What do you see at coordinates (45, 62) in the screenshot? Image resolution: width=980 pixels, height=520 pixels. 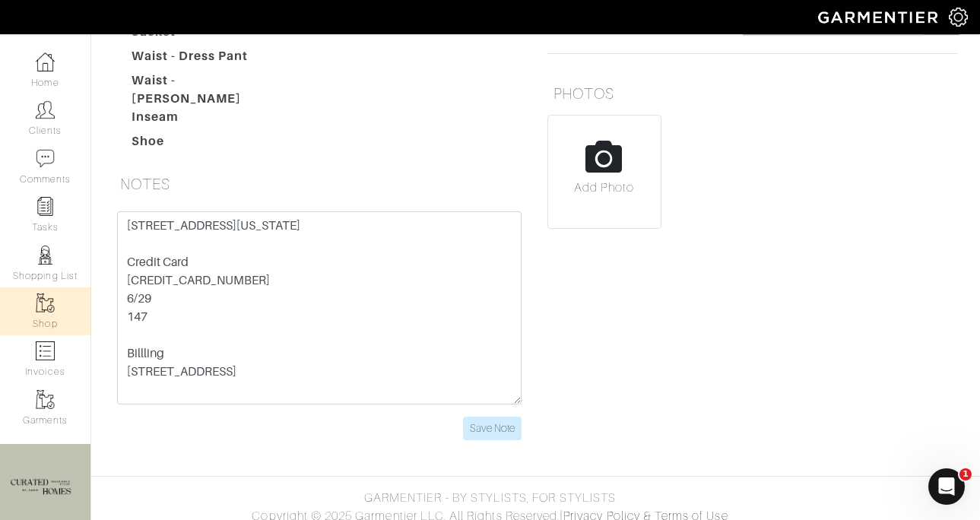 I see `img: dashboard-icon-dbcd8f5a0b271acd01030246c82b418ddd0df26cd7fceb0bd07c9910d44c42f6.png` at bounding box center [45, 62].